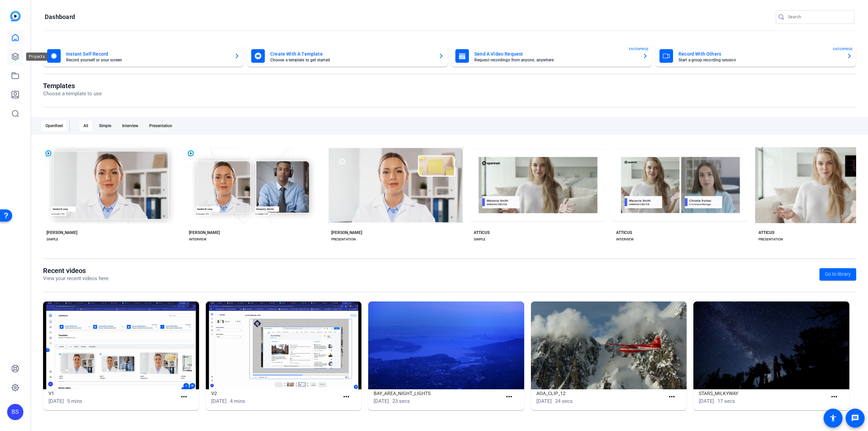  What do you see at coordinates (143, 56) in the screenshot?
I see `button: Instant Self RecordRecord yourself or your screen` at bounding box center [143, 56].